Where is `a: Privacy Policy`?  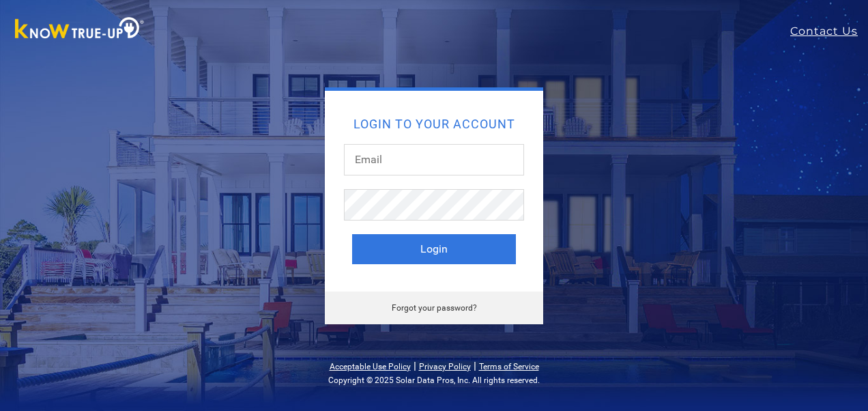
a: Privacy Policy is located at coordinates (445, 367).